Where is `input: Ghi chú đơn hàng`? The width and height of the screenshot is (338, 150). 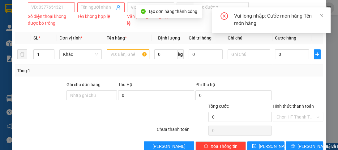 input: Ghi chú đơn hàng is located at coordinates (91, 95).